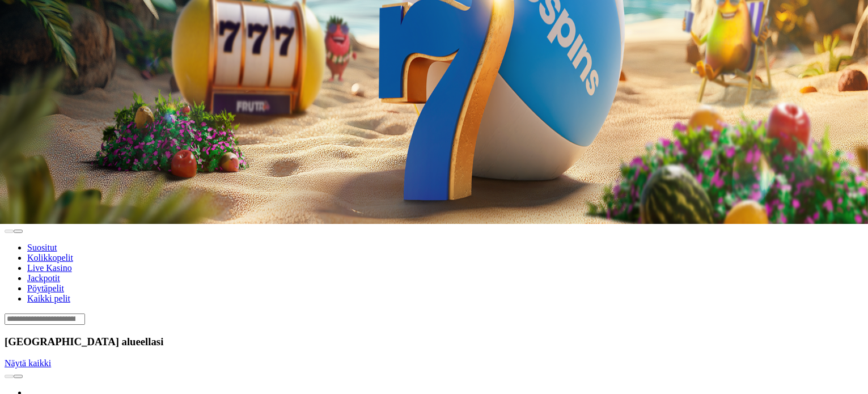 This screenshot has width=868, height=394. I want to click on span: Suositut, so click(42, 247).